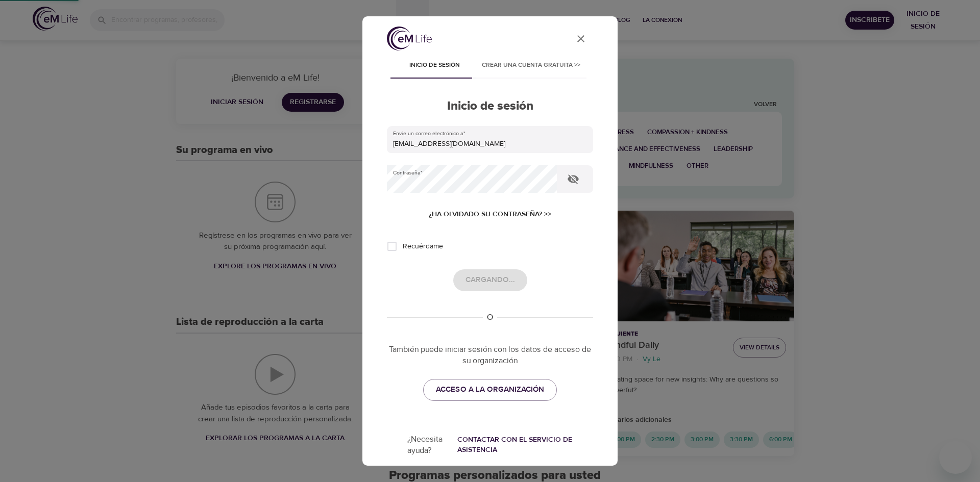 The width and height of the screenshot is (980, 482). Describe the element at coordinates (581, 39) in the screenshot. I see `button: close` at that location.